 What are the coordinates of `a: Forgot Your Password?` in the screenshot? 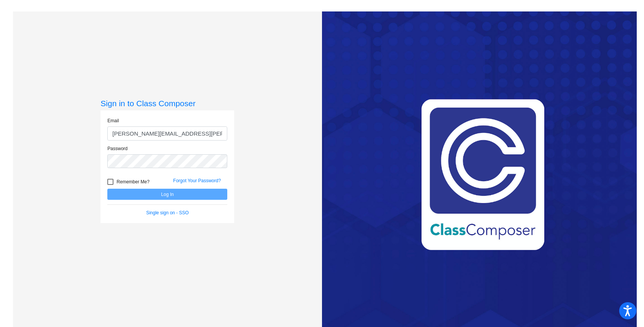 It's located at (197, 181).